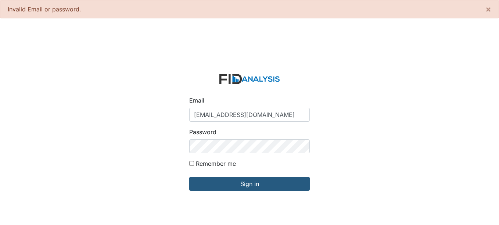 Image resolution: width=499 pixels, height=225 pixels. I want to click on img: logo-2fc8c6e3336f68795322cb6e9a2b9007179b544421de10c17bdaae8622450297.svg, so click(249, 79).